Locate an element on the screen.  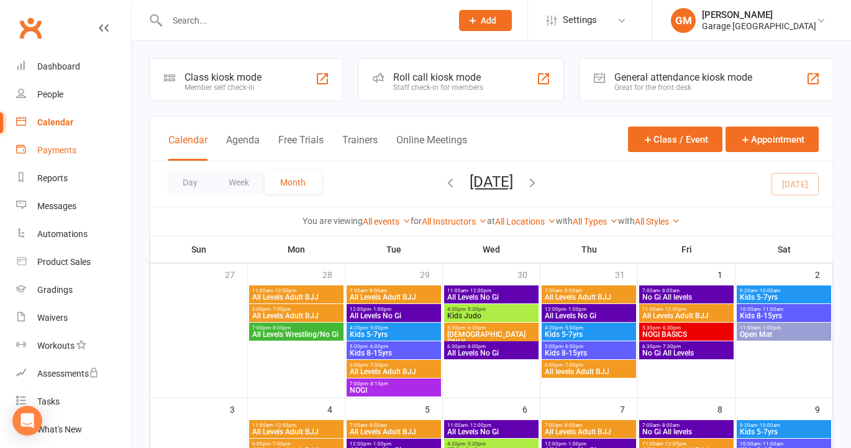
div: 9 is located at coordinates (824, 409).